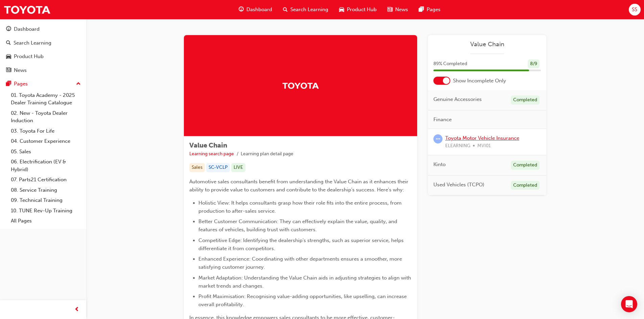 Image resolution: width=644 pixels, height=319 pixels. I want to click on div: Search Learning, so click(32, 43).